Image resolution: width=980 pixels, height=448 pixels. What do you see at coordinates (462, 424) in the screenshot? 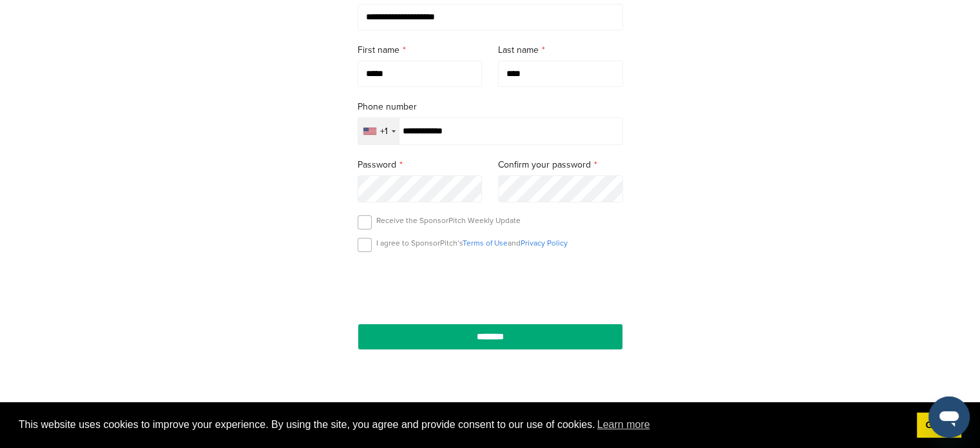
I see `span: This website uses cookies to improve your experience. By using the site, you agree and provide co...` at bounding box center [462, 424].